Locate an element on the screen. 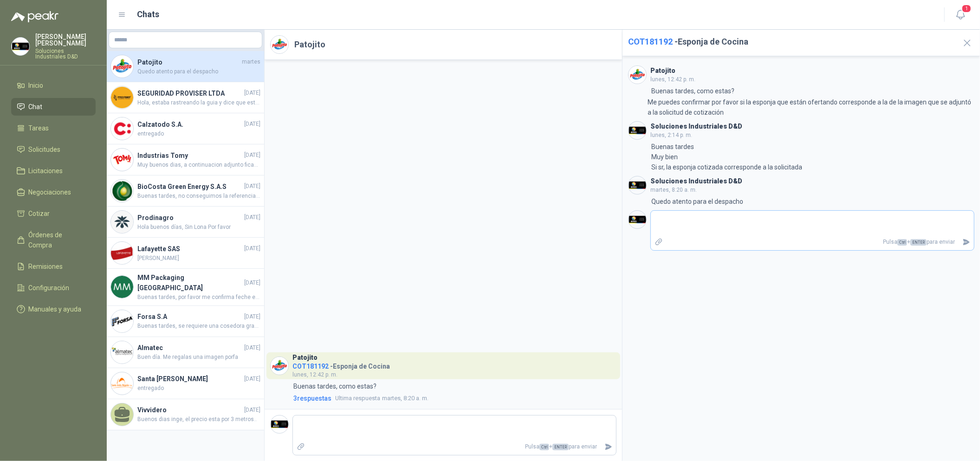  span: 3 respuesta s is located at coordinates (312, 399).